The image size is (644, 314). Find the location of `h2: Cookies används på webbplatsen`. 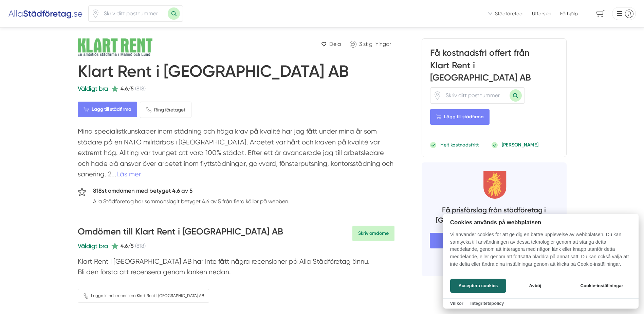

h2: Cookies används på webbplatsen is located at coordinates (541, 222).